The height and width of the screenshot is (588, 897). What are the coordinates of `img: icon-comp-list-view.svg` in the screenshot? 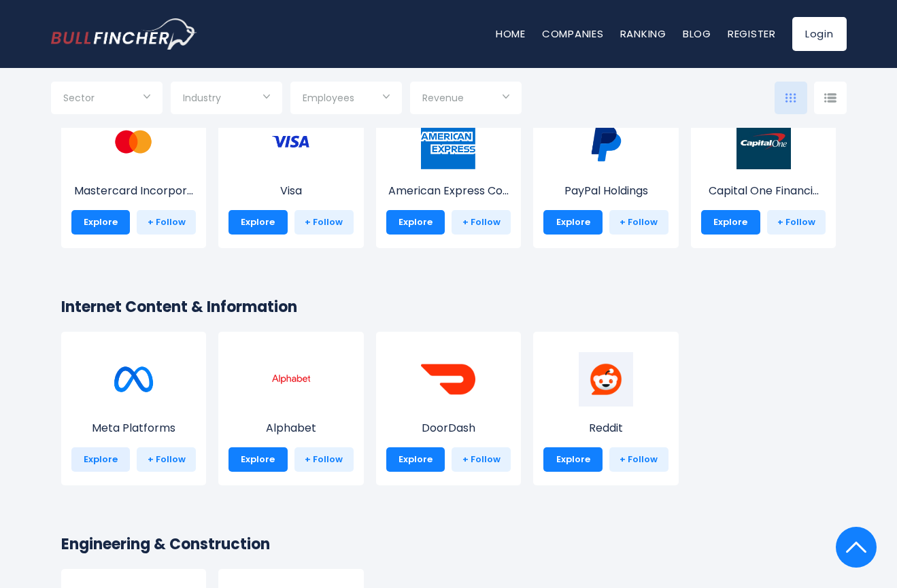 It's located at (831, 98).